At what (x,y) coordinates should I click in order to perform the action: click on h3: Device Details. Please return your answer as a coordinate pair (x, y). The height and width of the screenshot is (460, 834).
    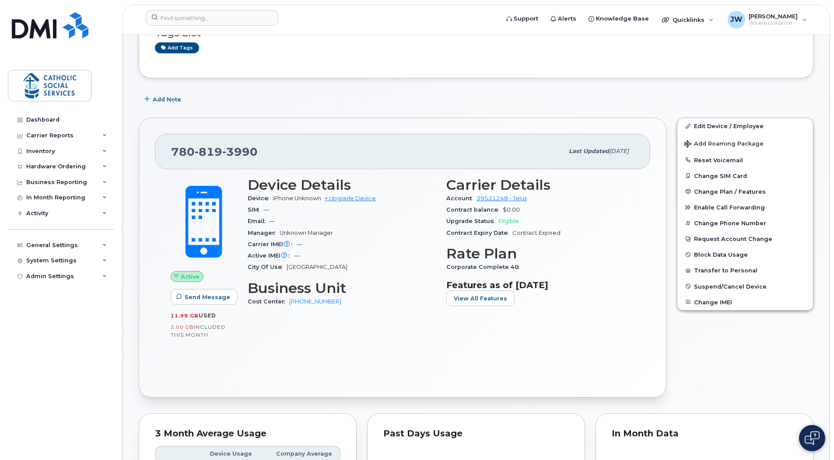
    Looking at the image, I should click on (342, 185).